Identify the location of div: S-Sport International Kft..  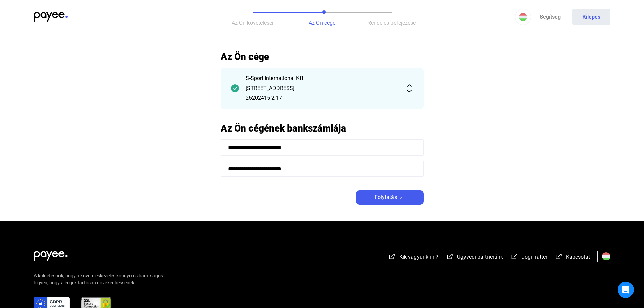
(322, 79).